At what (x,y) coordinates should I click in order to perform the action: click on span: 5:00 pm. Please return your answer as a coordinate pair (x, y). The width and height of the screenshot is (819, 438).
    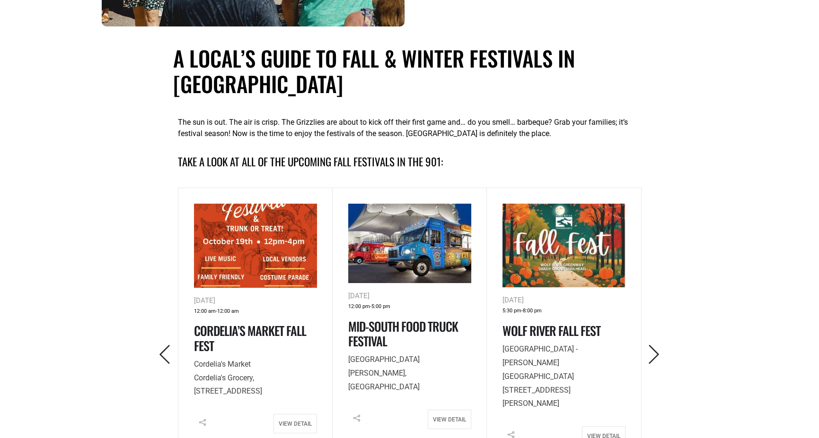
    Looking at the image, I should click on (381, 307).